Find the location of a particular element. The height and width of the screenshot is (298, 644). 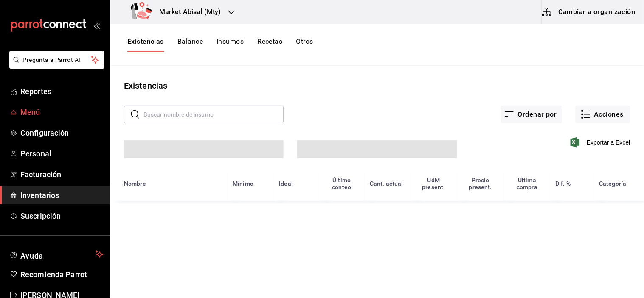

button: Exportar a Excel is located at coordinates (601, 142).